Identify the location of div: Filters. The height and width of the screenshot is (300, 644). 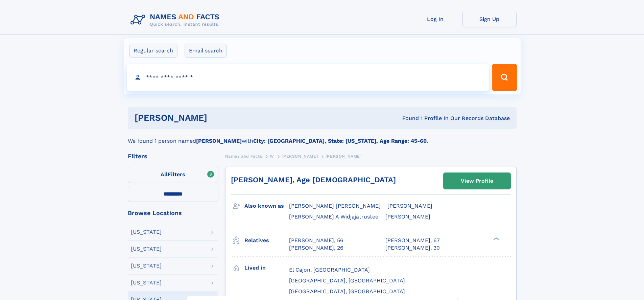
(173, 156).